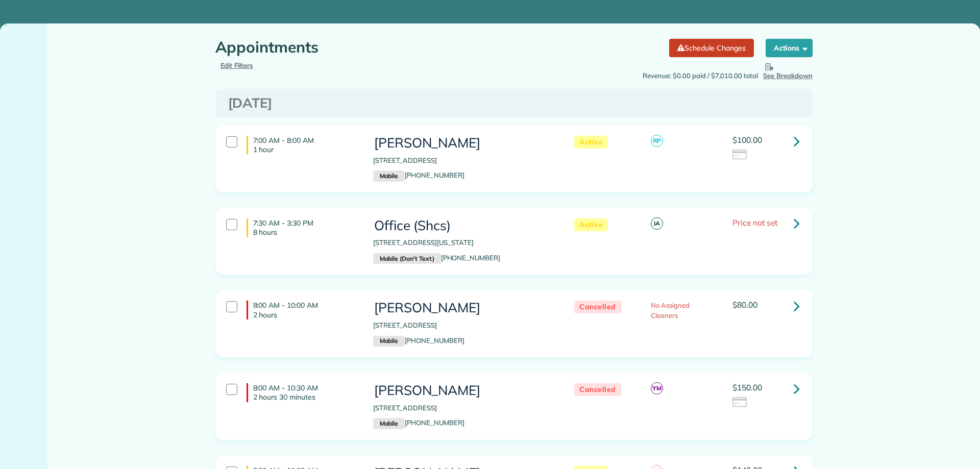  Describe the element at coordinates (302, 310) in the screenshot. I see `h4: 8:00 AM - 10:00 AM` at that location.